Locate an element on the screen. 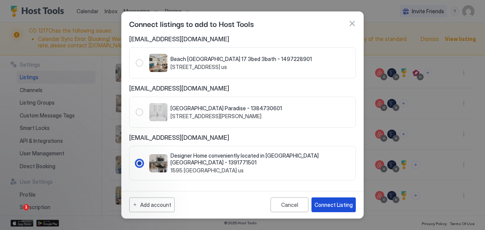  div: 1391771501 is located at coordinates (242, 163).